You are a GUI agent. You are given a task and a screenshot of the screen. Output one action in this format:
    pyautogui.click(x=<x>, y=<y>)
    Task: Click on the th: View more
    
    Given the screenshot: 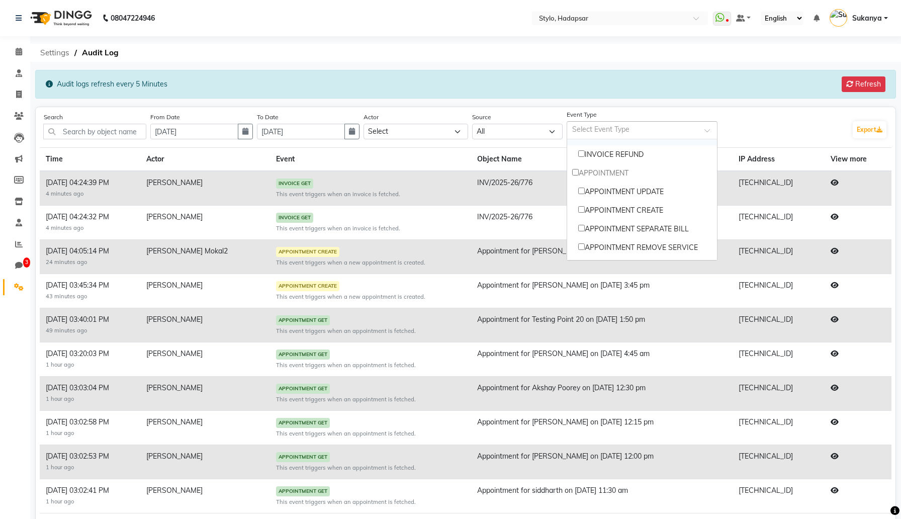 What is the action you would take?
    pyautogui.click(x=858, y=159)
    